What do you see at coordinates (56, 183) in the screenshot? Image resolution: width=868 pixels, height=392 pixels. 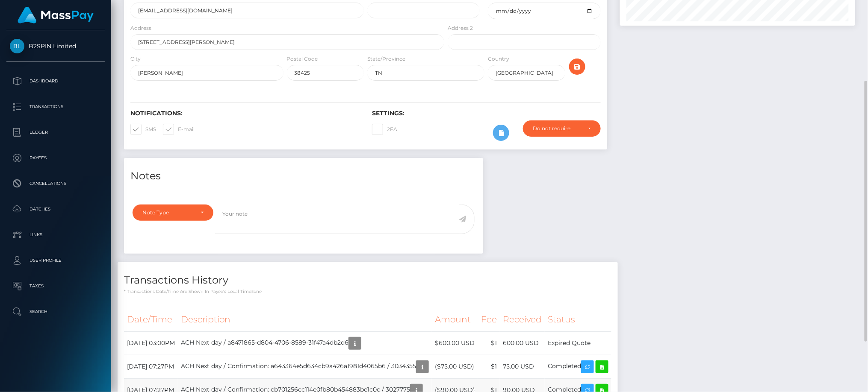 I see `p: Cancellations` at bounding box center [56, 183].